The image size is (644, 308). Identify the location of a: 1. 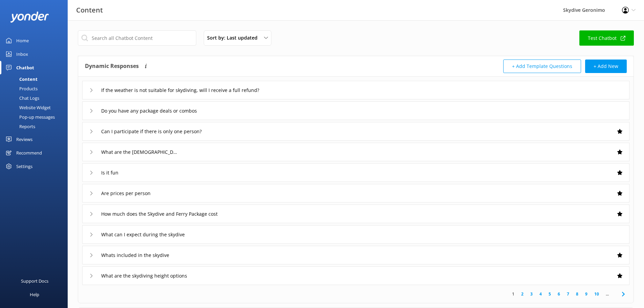
(513, 294).